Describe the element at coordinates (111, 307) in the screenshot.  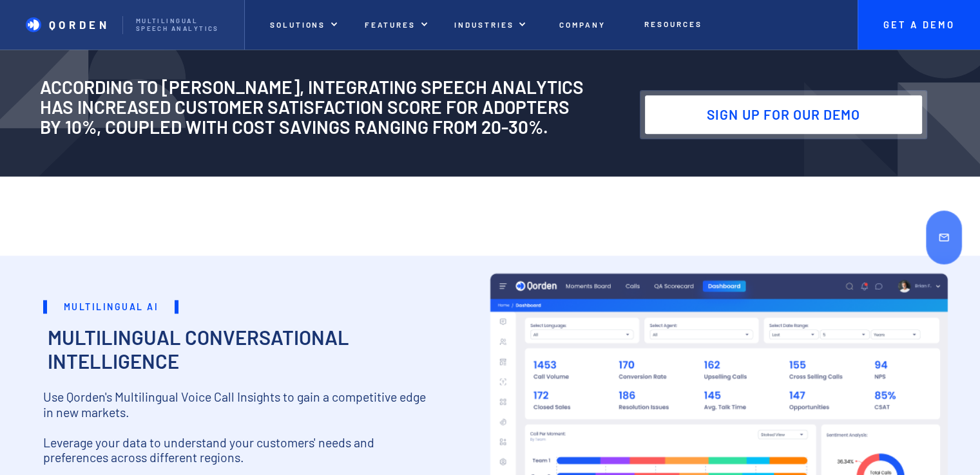
I see `h1: Multilingual AI` at that location.